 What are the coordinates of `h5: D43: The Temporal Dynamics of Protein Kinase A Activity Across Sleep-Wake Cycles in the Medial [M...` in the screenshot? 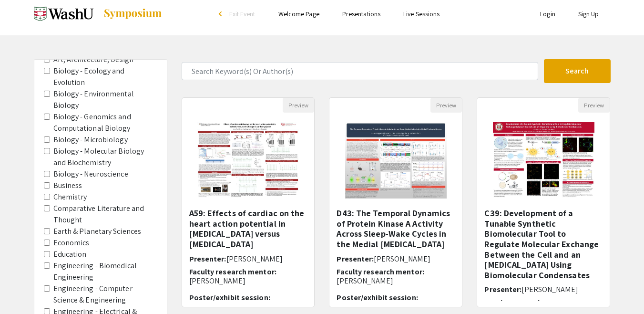 It's located at (395, 229).